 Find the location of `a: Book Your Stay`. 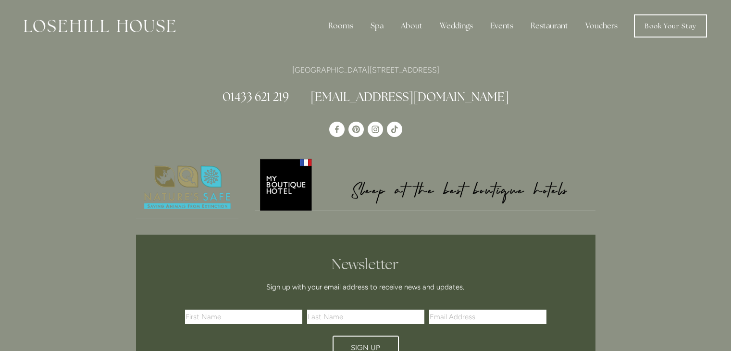

a: Book Your Stay is located at coordinates (671, 26).